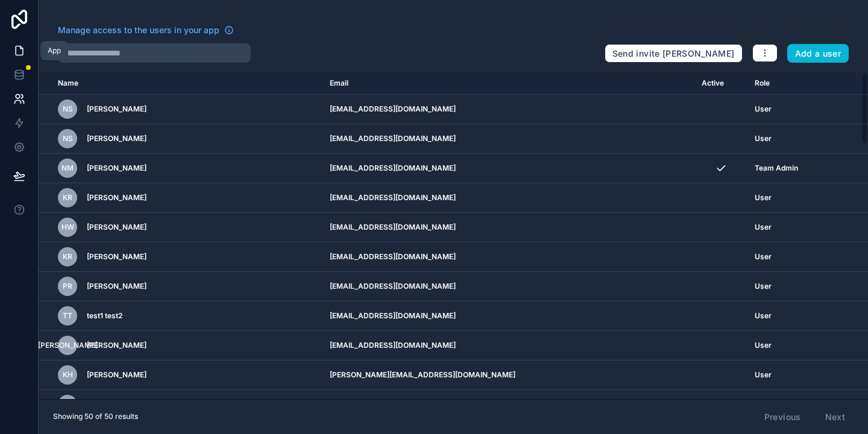 The width and height of the screenshot is (868, 434). What do you see at coordinates (180, 83) in the screenshot?
I see `th: Name` at bounding box center [180, 83].